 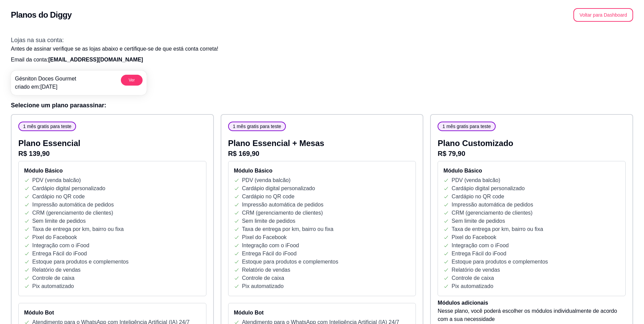 I want to click on p: Nesse plano, você poderá escolher os módulos individualmente de acordo com a sua necessidade, so click(x=531, y=316).